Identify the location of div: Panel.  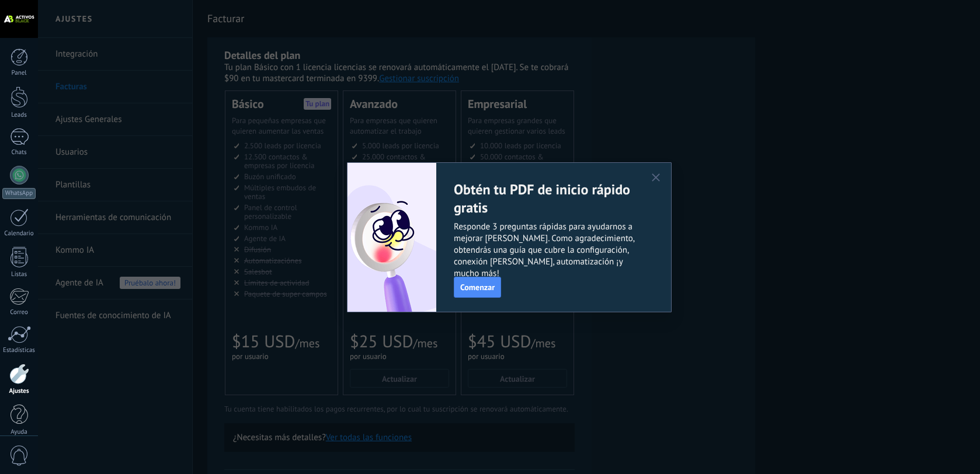
(20, 73).